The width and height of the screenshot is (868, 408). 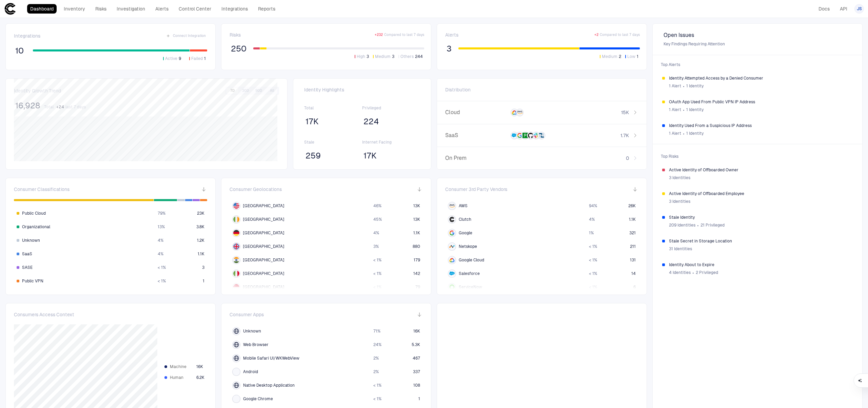 I want to click on span: Active, so click(x=171, y=59).